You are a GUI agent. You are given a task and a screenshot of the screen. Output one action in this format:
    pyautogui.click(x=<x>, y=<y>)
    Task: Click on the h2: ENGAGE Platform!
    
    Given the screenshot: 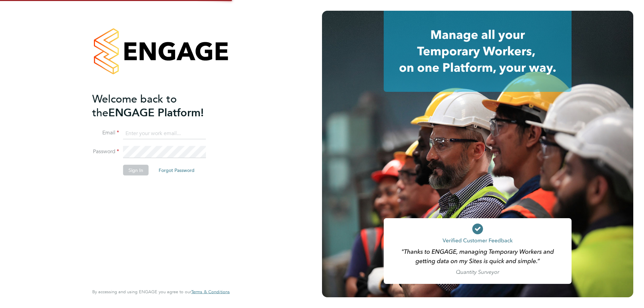 What is the action you would take?
    pyautogui.click(x=158, y=105)
    